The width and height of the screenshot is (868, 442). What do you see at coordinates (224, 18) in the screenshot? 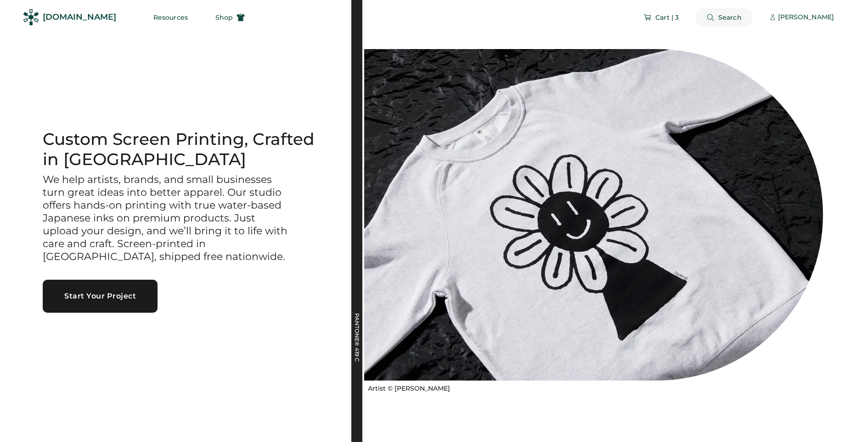
I see `span: Shop` at bounding box center [224, 18].